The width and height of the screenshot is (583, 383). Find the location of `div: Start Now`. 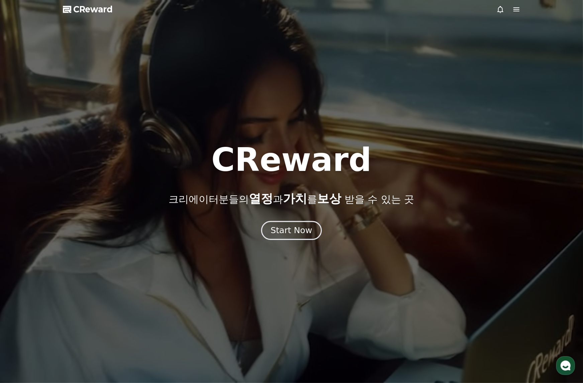

div: Start Now is located at coordinates (291, 230).